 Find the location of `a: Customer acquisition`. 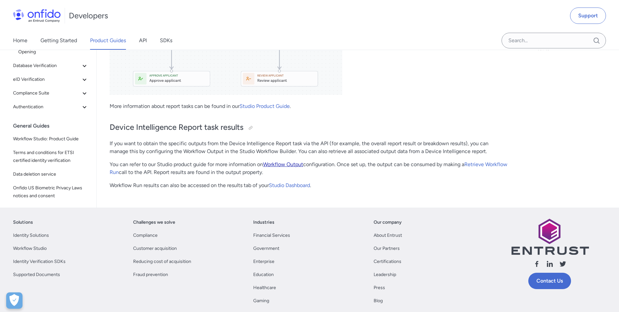

a: Customer acquisition is located at coordinates (155, 248).